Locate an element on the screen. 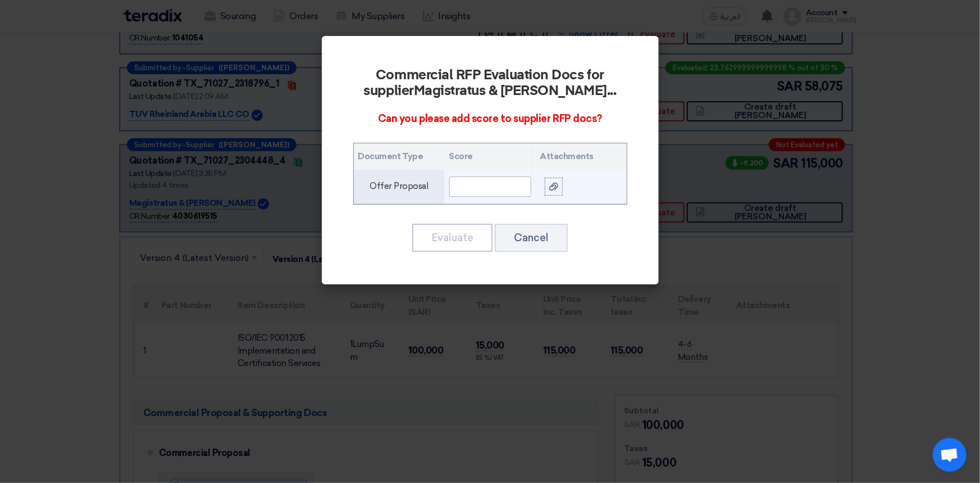 The image size is (980, 483). h2: Commercial RFP Evaluation Docs for supplier ... is located at coordinates (490, 83).